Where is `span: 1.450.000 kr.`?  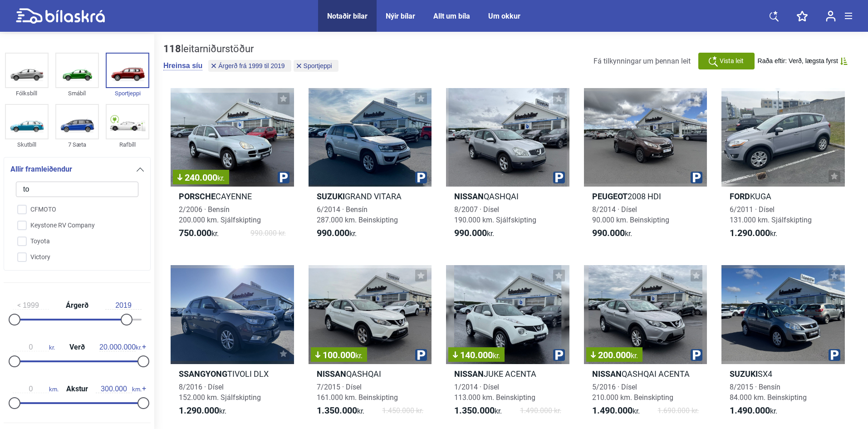 span: 1.450.000 kr. is located at coordinates (403, 411).